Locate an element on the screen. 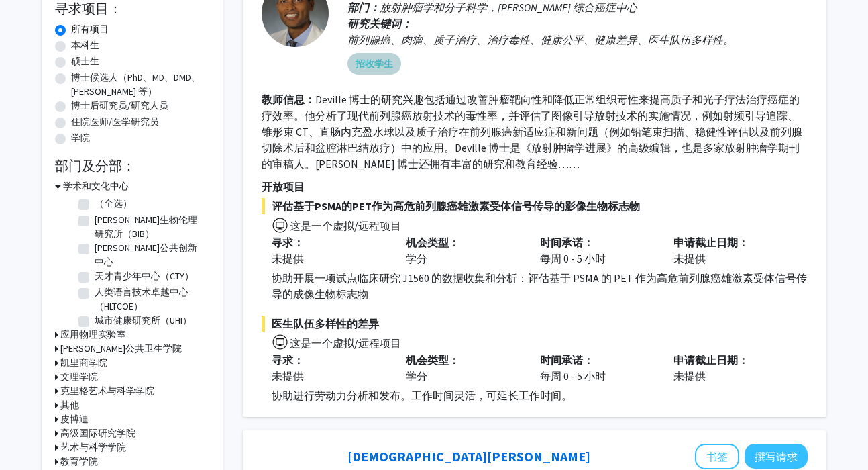 This screenshot has width=868, height=470. font: 开放项目 is located at coordinates (283, 186).